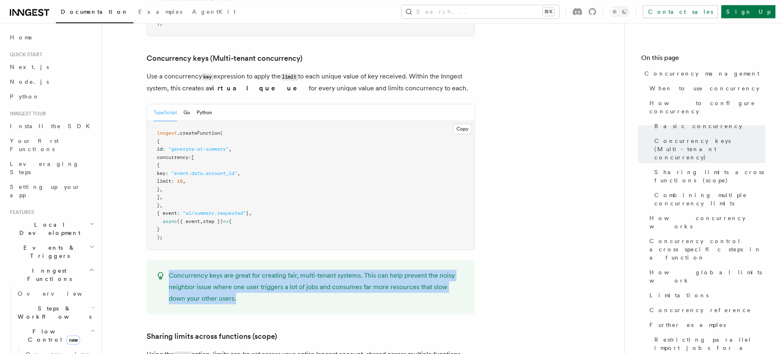 This screenshot has height=354, width=782. What do you see at coordinates (619, 11) in the screenshot?
I see `button: Toggle dark mode` at bounding box center [619, 11].